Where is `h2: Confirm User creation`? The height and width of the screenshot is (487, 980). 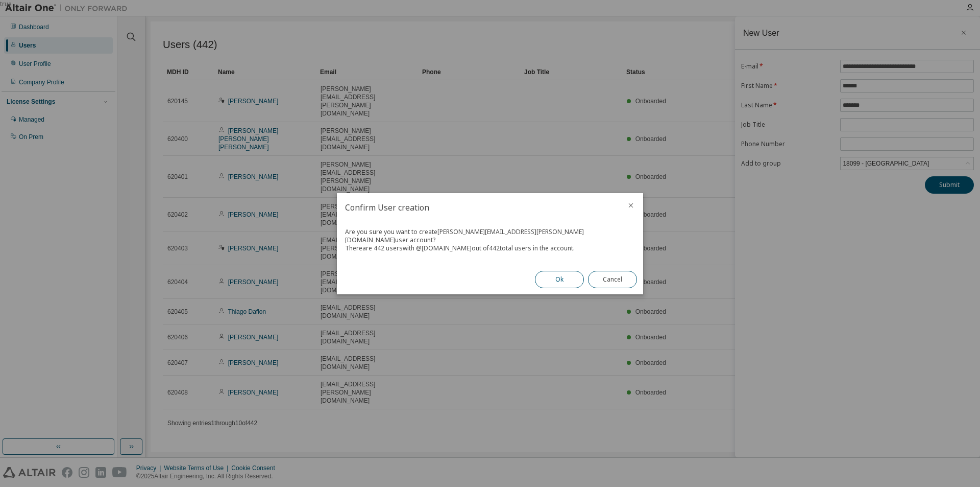
h2: Confirm User creation is located at coordinates (478, 207).